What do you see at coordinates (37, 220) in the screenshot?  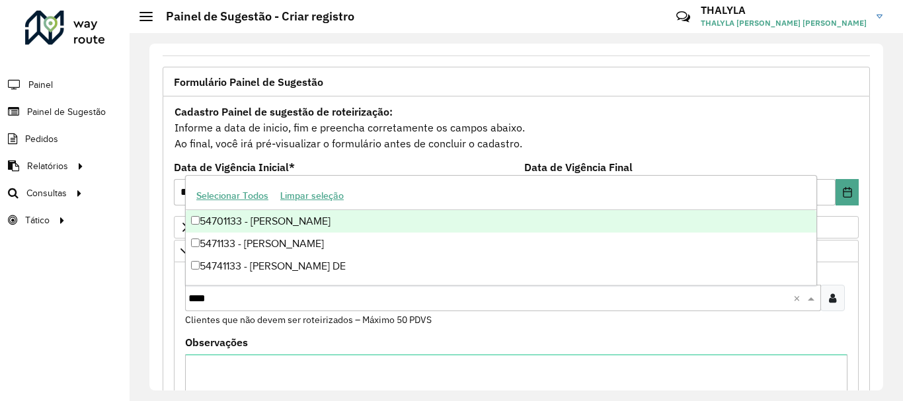 I see `span: Tático` at bounding box center [37, 220].